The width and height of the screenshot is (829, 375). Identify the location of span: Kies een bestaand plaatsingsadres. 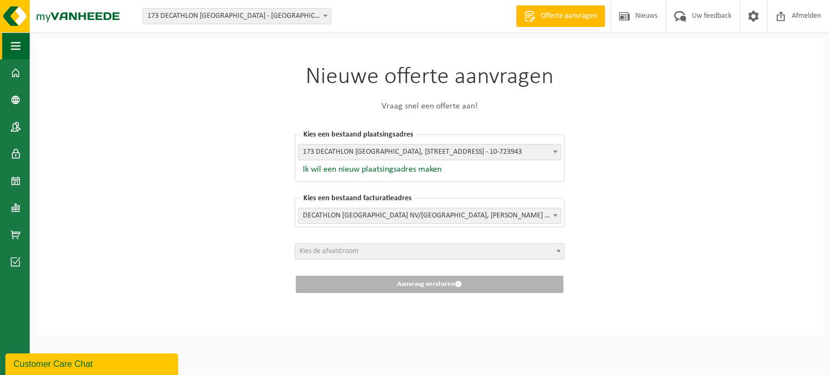
(358, 134).